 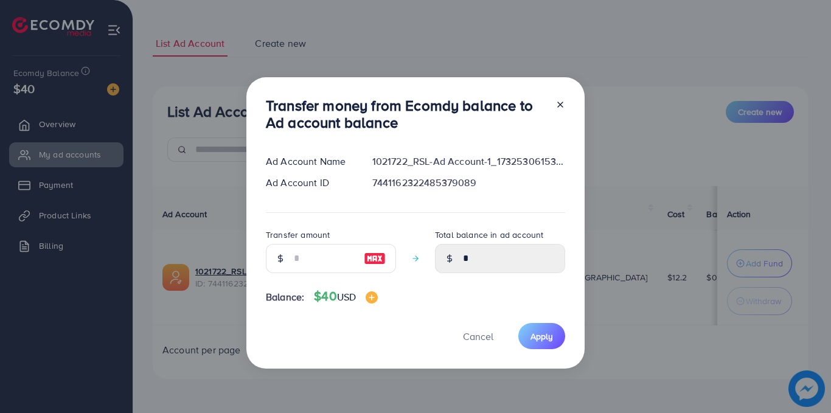 I want to click on label: Total balance in ad account, so click(x=489, y=235).